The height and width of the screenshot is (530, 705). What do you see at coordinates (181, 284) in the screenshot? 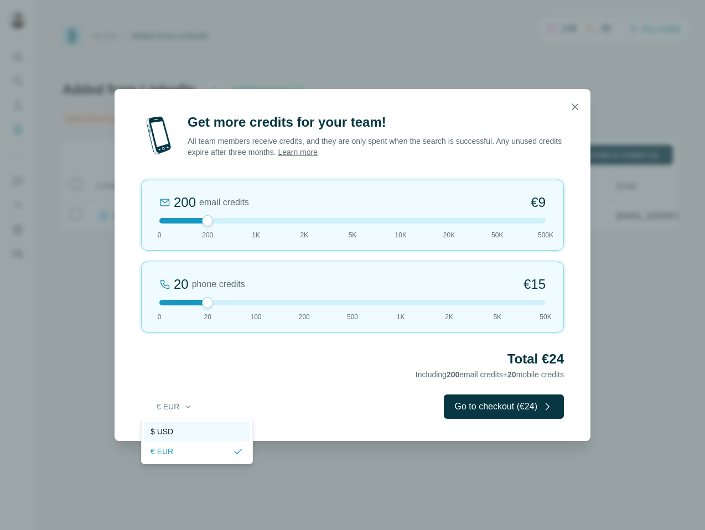
I see `div: 20` at bounding box center [181, 284].